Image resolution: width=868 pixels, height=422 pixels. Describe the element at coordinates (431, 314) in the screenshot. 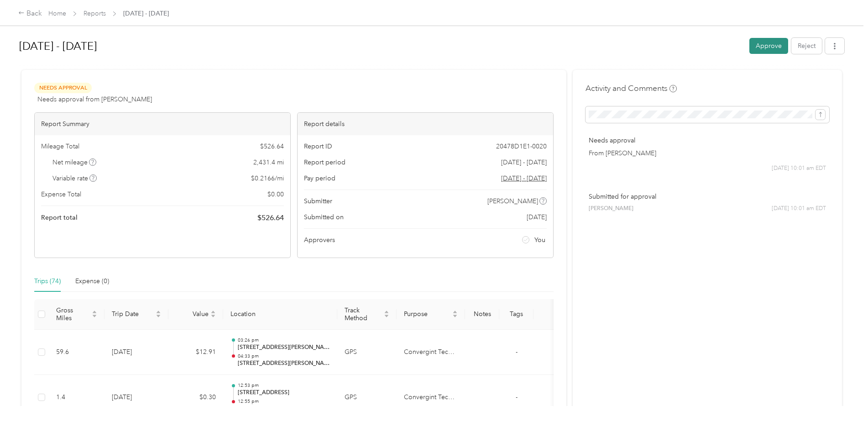

I see `th: Purpose` at that location.